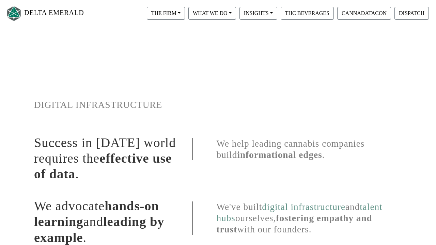 This screenshot has height=245, width=436. What do you see at coordinates (307, 13) in the screenshot?
I see `a: THC BEVERAGES` at bounding box center [307, 13].